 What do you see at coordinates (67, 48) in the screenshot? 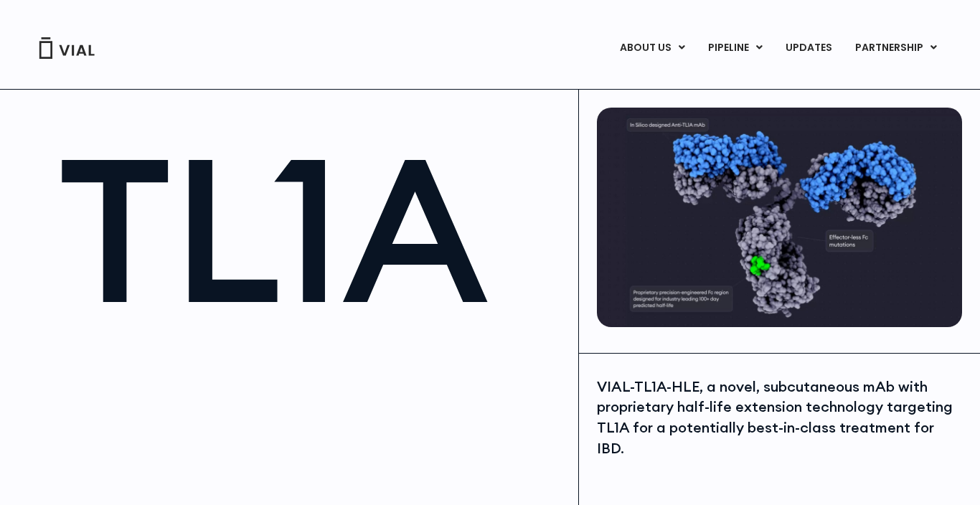
I see `img: Vial Logo` at bounding box center [67, 48].